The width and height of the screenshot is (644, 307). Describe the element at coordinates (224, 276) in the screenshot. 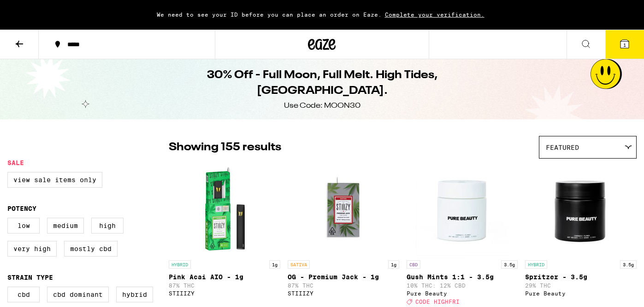

I see `p: Pink Acai AIO - 1g` at that location.